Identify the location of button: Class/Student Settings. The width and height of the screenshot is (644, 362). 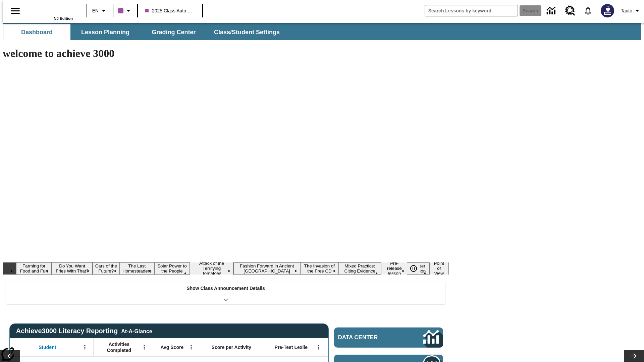
(247, 32).